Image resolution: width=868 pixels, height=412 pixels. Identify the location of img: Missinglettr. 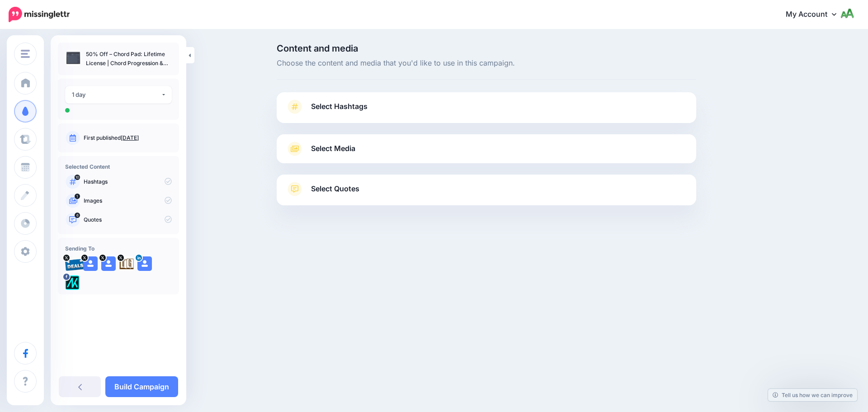
(39, 14).